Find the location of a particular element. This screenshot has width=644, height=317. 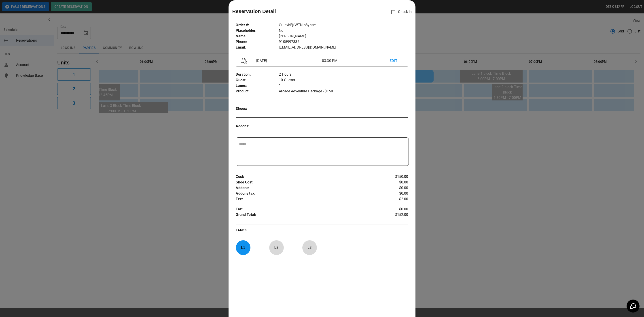

p: Guest : is located at coordinates (257, 80).